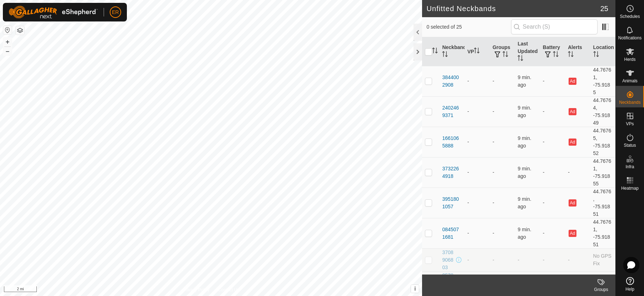  Describe the element at coordinates (469, 27) in the screenshot. I see `span: 0 selected of 25` at that location.